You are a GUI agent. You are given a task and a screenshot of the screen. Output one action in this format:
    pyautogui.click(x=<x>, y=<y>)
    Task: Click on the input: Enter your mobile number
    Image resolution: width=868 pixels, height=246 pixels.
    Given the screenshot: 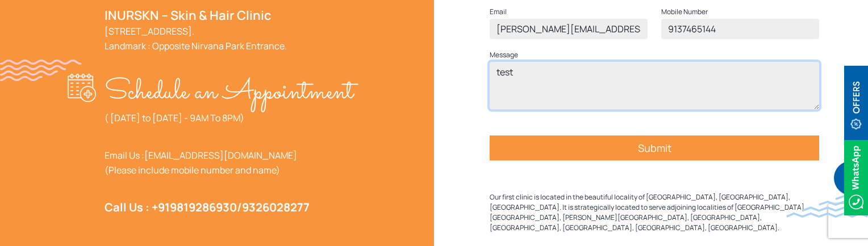 What is the action you would take?
    pyautogui.click(x=740, y=29)
    